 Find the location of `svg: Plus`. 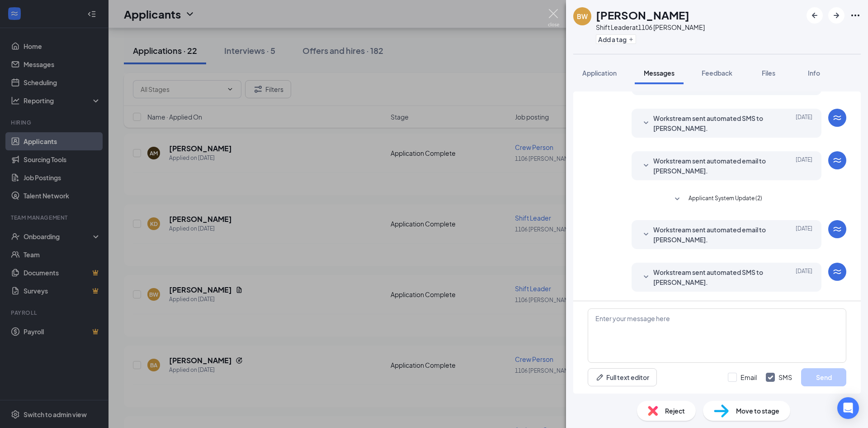

svg: Plus is located at coordinates (631, 39).